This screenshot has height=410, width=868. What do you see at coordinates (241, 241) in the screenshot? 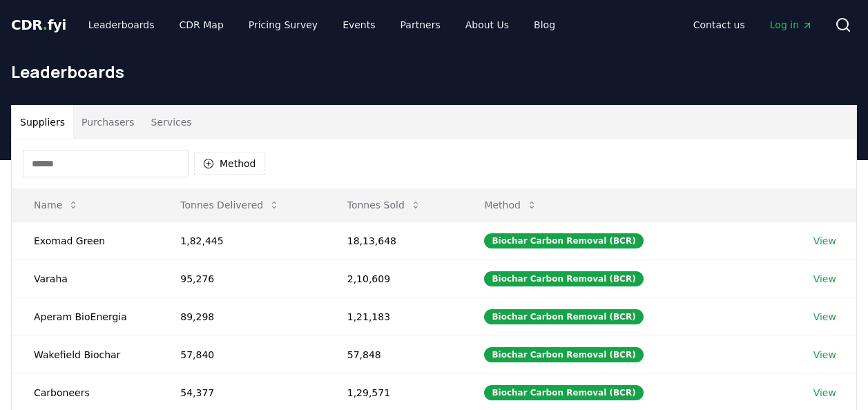
I see `td: 1,82,445` at bounding box center [241, 241].